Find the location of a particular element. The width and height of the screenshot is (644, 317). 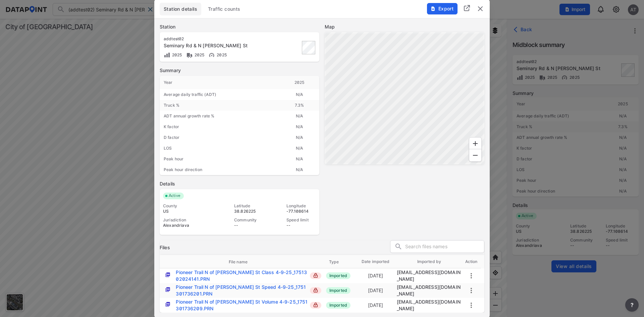

svg: Zoom In is located at coordinates (476, 144).